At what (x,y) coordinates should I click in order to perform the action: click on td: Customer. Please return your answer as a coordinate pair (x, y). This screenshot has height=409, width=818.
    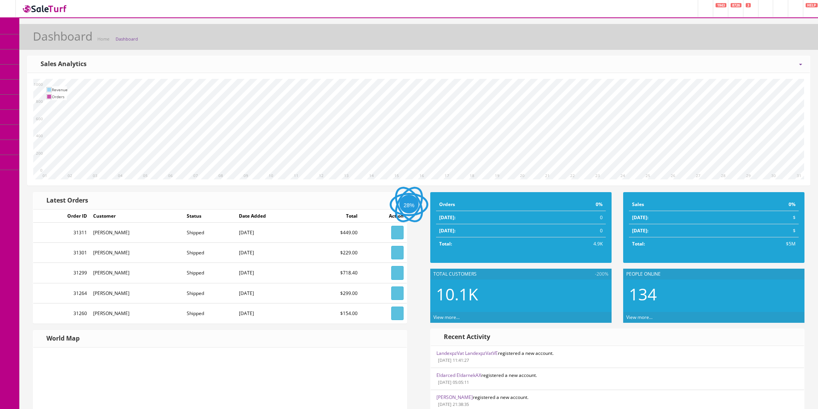
    Looking at the image, I should click on (137, 216).